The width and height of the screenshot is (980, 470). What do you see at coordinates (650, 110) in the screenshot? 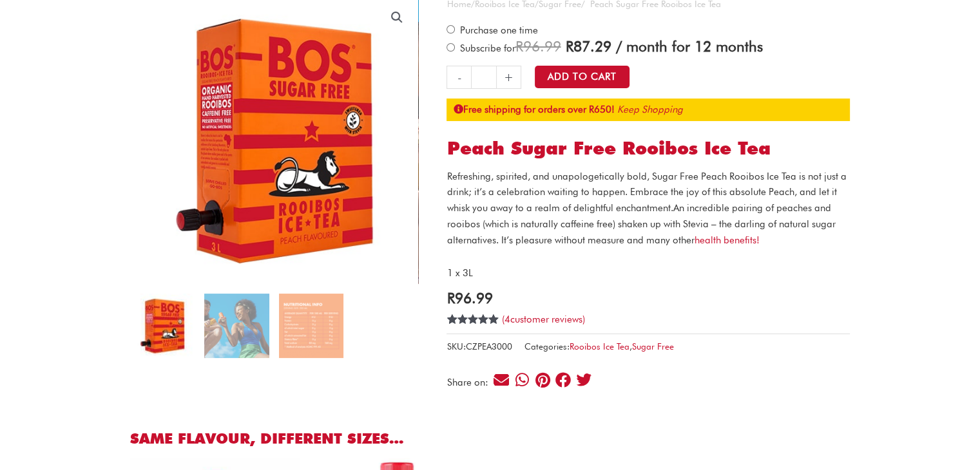
I see `a: Keep Shopping` at bounding box center [650, 110].